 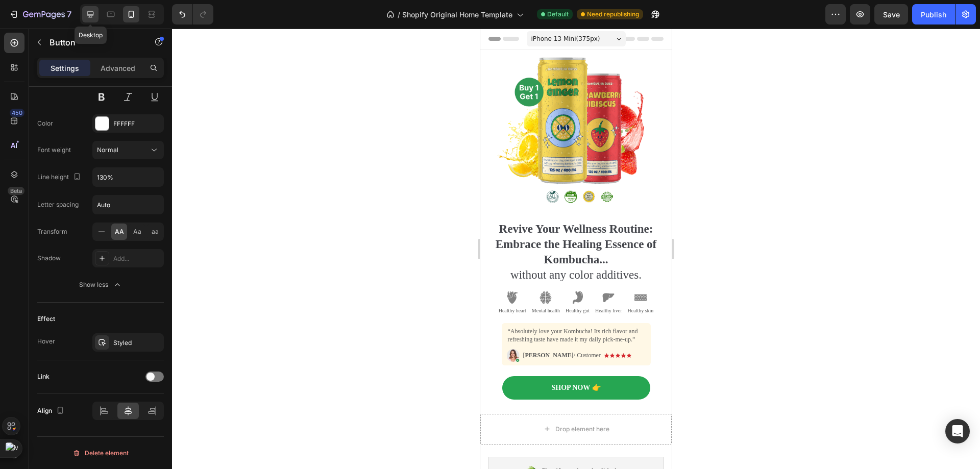 What do you see at coordinates (95, 223) in the screenshot?
I see `h2: without any color additives.` at bounding box center [95, 223].